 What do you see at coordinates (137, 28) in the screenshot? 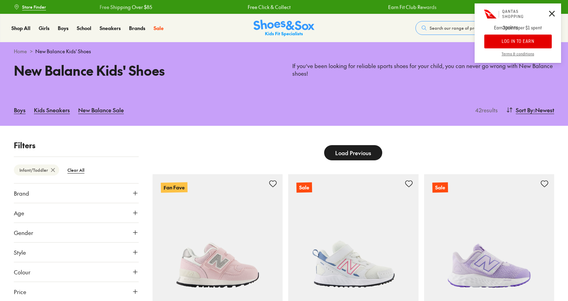
I see `span: Brands` at bounding box center [137, 28].